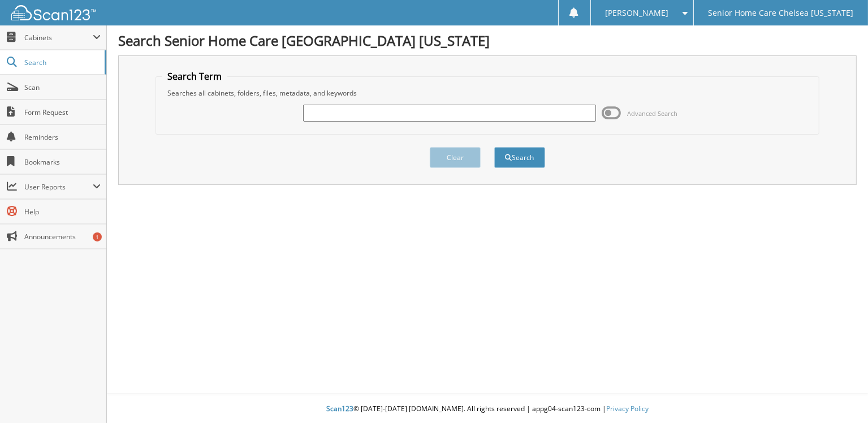 The width and height of the screenshot is (868, 423). I want to click on span: Announcements, so click(62, 236).